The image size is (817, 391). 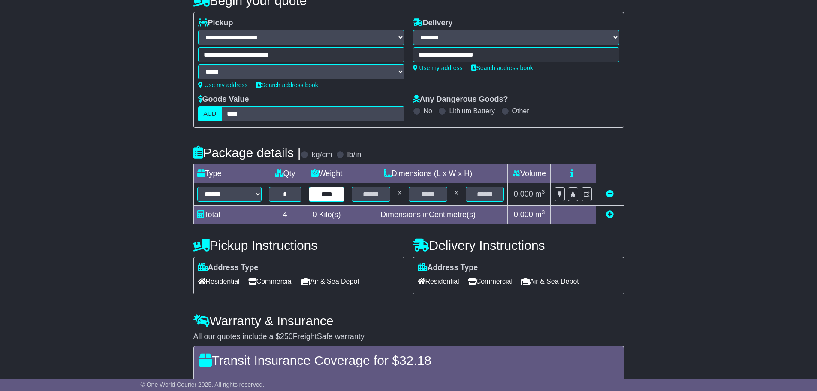 I want to click on td: Type, so click(x=229, y=174).